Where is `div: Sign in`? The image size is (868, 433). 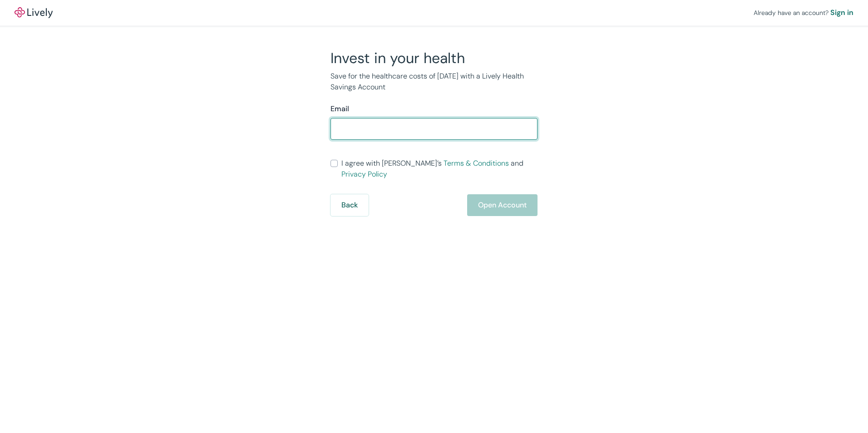
div: Sign in is located at coordinates (842, 13).